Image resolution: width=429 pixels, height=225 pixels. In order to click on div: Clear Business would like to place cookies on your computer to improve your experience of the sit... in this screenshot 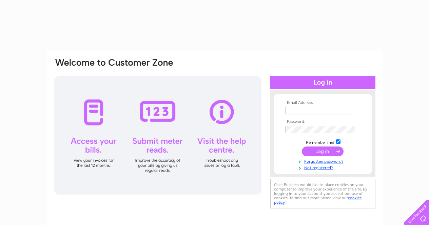, I will do `click(323, 194)`.